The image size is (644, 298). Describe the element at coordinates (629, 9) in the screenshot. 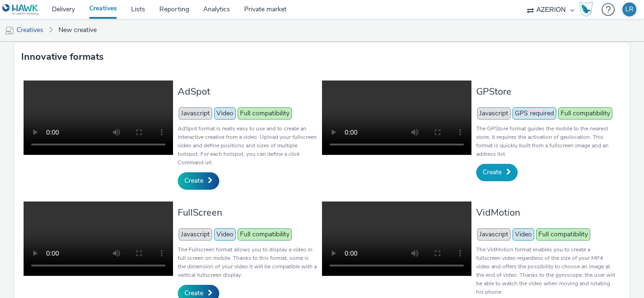

I see `div: LR` at that location.